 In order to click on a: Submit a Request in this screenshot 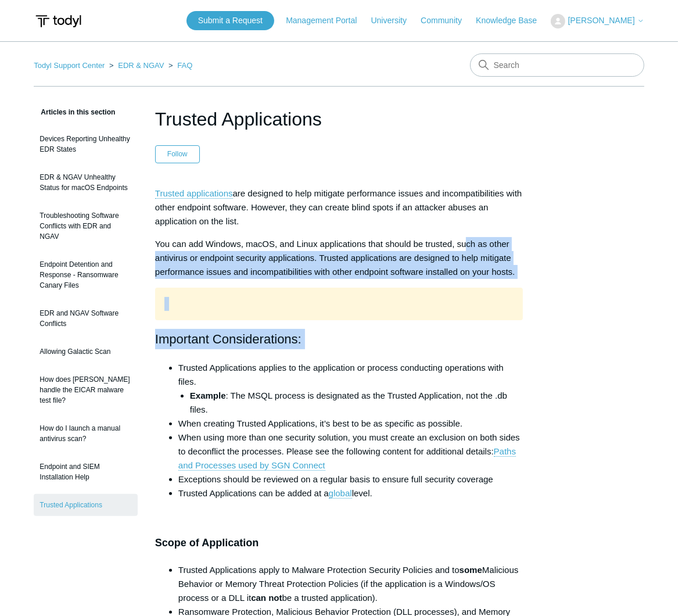, I will do `click(230, 20)`.